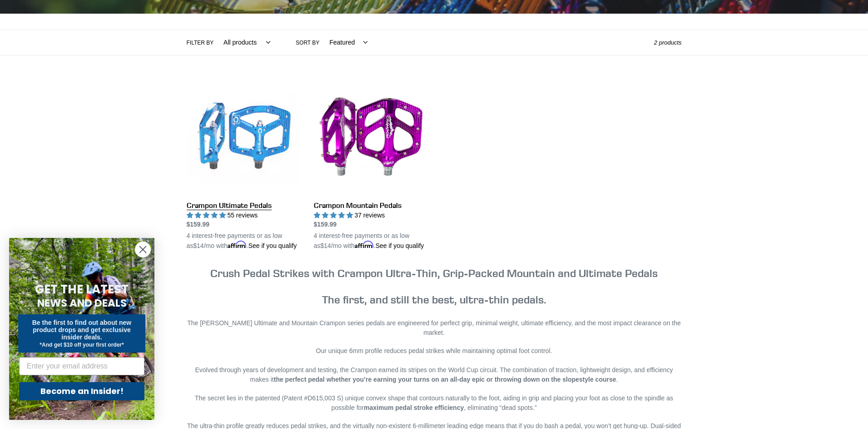  Describe the element at coordinates (445, 380) in the screenshot. I see `strong: the perfect pedal whether you’re earning your turns on an all-day epic or throwing down on the sl...` at that location.